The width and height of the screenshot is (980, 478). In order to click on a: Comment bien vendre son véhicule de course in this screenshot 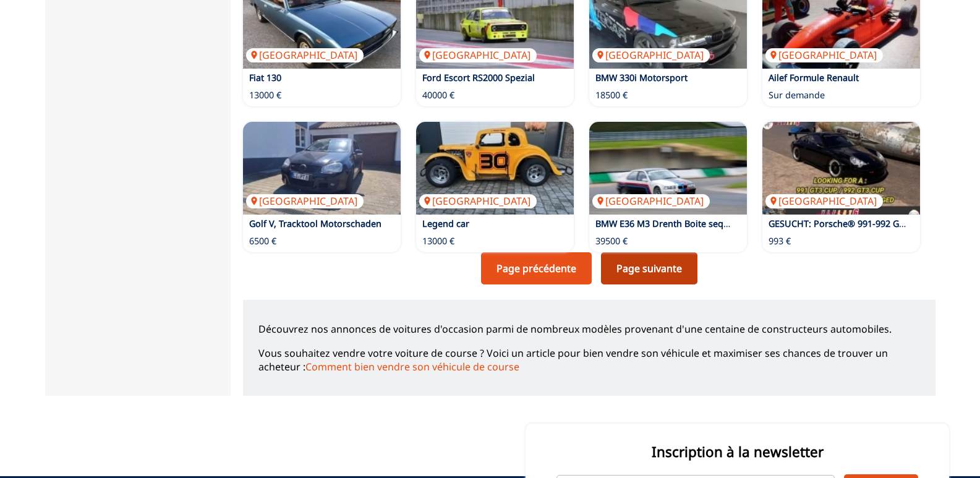, I will do `click(412, 366)`.